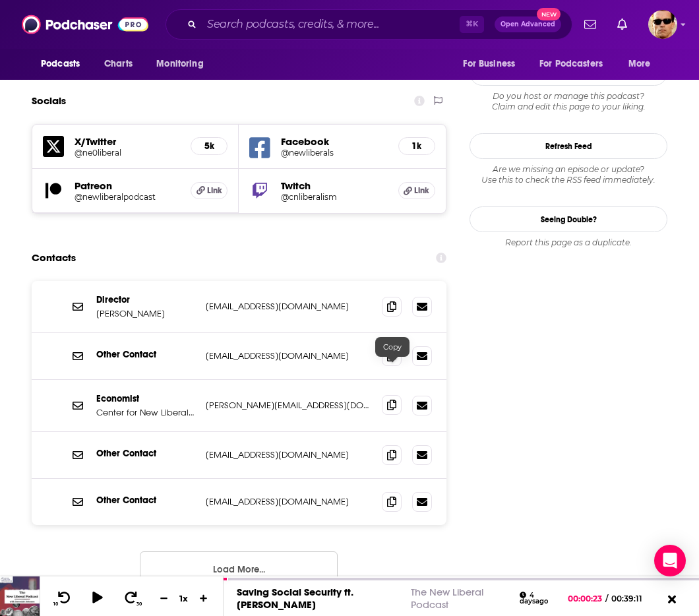 The width and height of the screenshot is (699, 616). Describe the element at coordinates (568, 175) in the screenshot. I see `div: Are we missing an episode or update? Use this to check the RSS feed immediately.` at that location.